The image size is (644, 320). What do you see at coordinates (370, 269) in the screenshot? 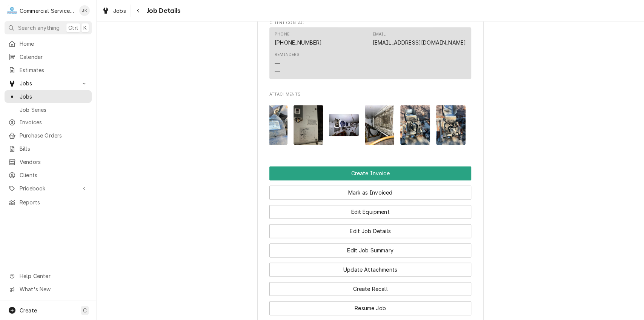
I see `button: Update Attachments` at bounding box center [370, 269].